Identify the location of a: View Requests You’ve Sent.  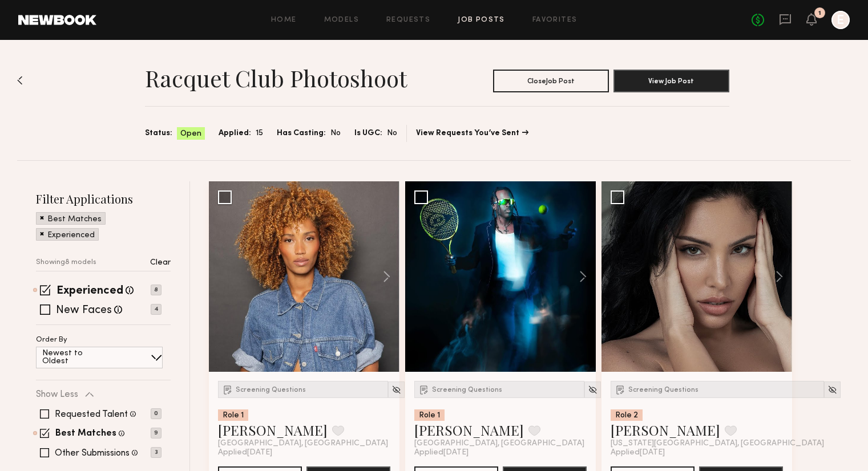
(471, 133).